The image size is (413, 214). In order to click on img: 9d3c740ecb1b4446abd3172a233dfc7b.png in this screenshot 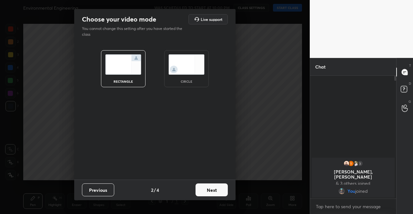, I will do `click(341, 191)`.